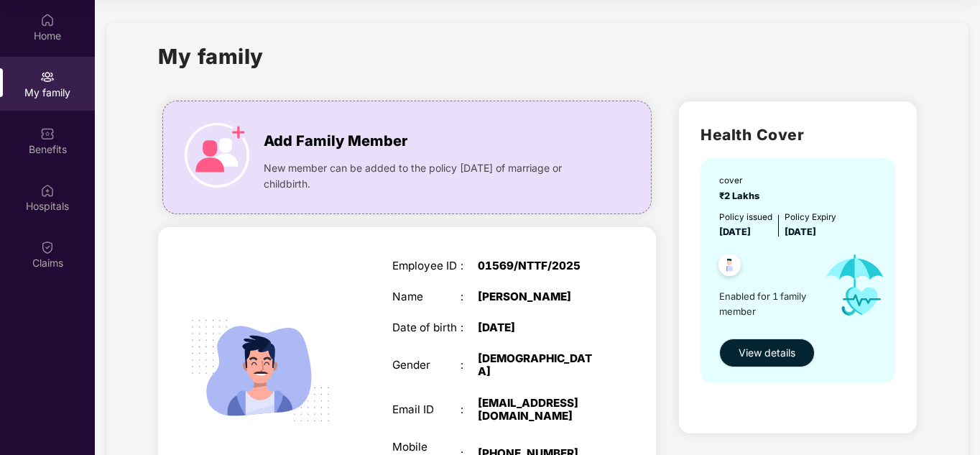  What do you see at coordinates (766, 353) in the screenshot?
I see `span: View details` at bounding box center [766, 353].